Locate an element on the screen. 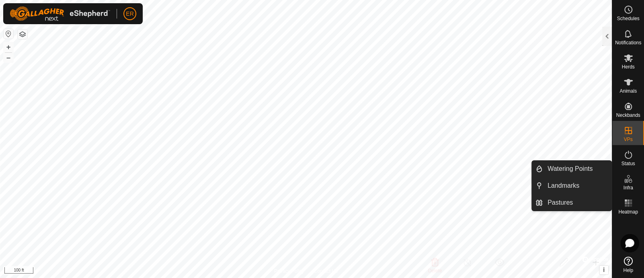 This screenshot has width=644, height=278. span: Help is located at coordinates (627, 270).